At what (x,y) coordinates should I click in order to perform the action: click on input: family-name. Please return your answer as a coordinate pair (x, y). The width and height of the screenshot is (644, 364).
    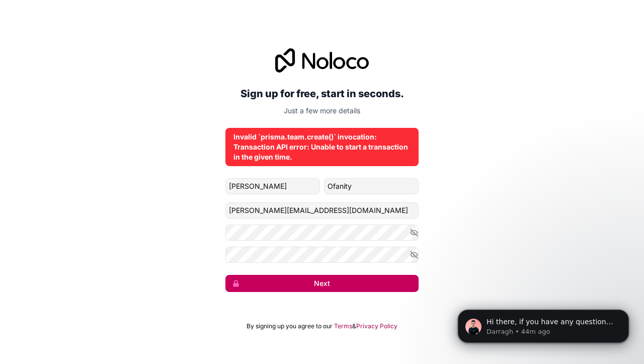
    Looking at the image, I should click on (371, 186).